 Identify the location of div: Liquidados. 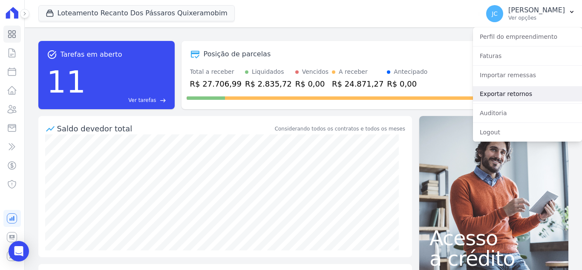
(268, 72).